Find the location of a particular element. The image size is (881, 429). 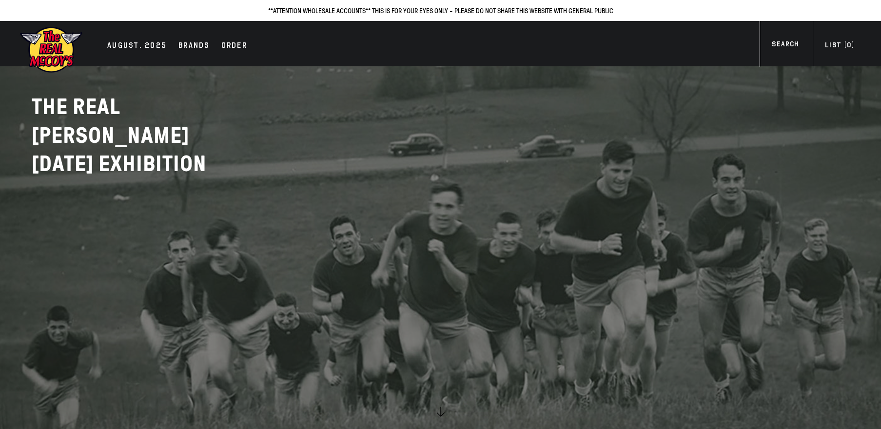

a: Search is located at coordinates (785, 45).